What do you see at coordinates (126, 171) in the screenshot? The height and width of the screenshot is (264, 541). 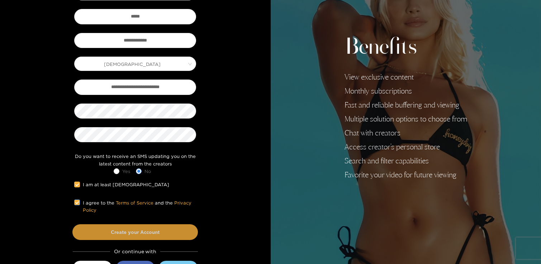 I see `span: Yes` at bounding box center [126, 171].